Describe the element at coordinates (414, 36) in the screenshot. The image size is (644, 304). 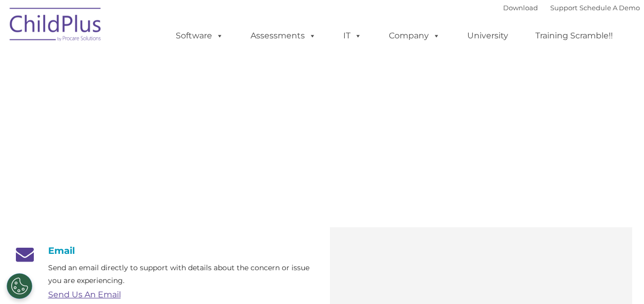
I see `a: Company` at that location.